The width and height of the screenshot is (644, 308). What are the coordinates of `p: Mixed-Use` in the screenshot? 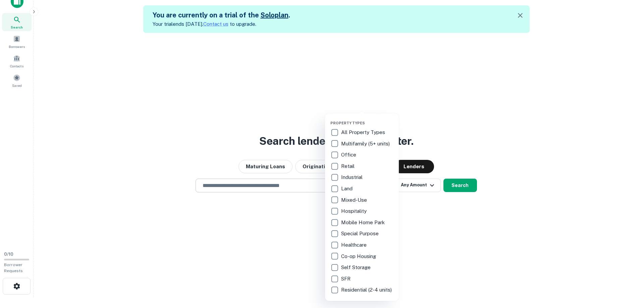 It's located at (354, 200).